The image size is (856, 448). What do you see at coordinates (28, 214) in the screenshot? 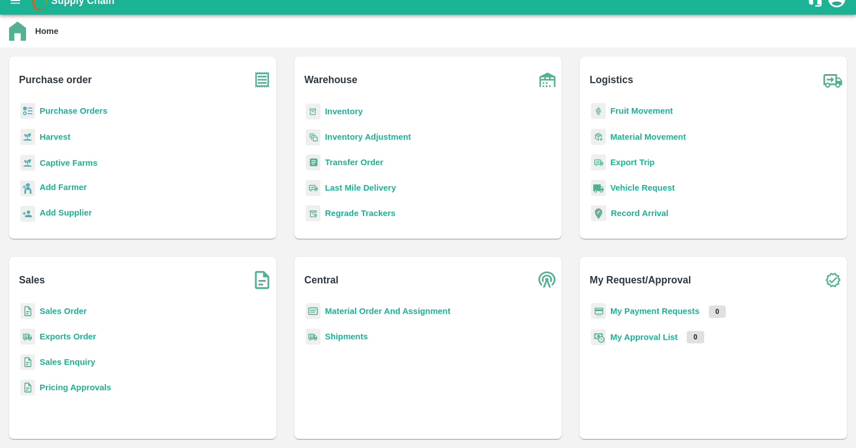
I see `img: supplier` at bounding box center [28, 214].